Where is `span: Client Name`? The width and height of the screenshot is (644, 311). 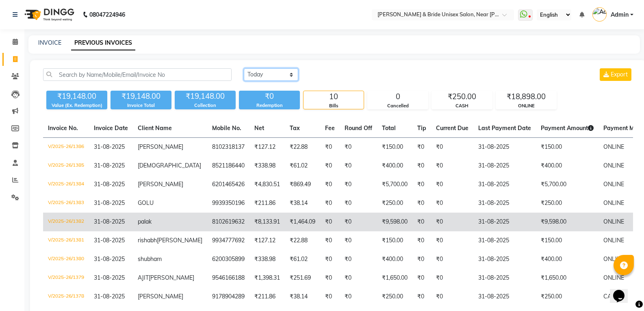 span: Client Name is located at coordinates (155, 128).